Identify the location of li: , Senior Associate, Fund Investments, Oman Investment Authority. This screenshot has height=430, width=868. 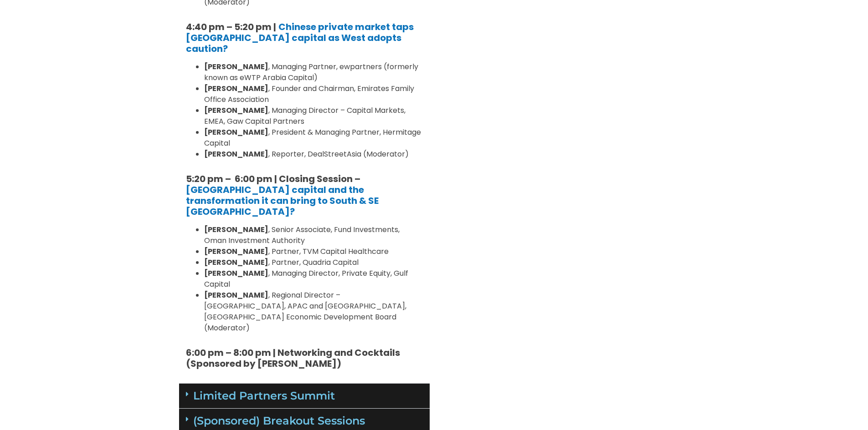
(313, 236).